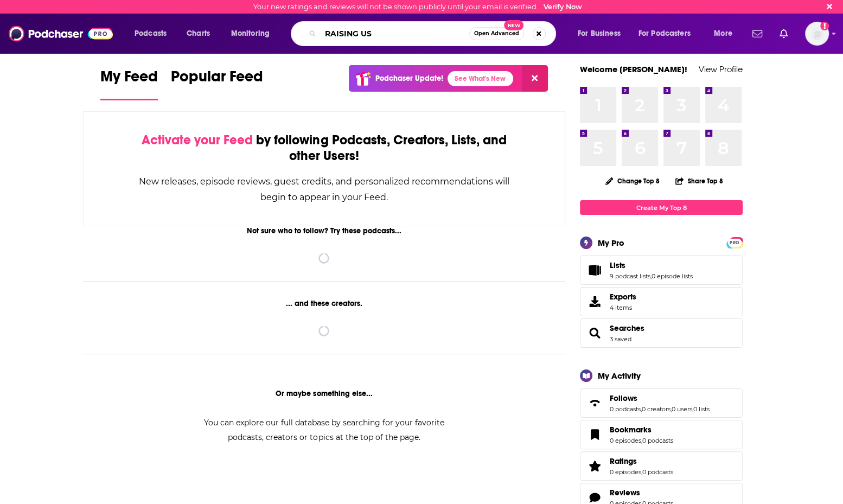 The image size is (843, 504). I want to click on a: Popular Feed, so click(217, 84).